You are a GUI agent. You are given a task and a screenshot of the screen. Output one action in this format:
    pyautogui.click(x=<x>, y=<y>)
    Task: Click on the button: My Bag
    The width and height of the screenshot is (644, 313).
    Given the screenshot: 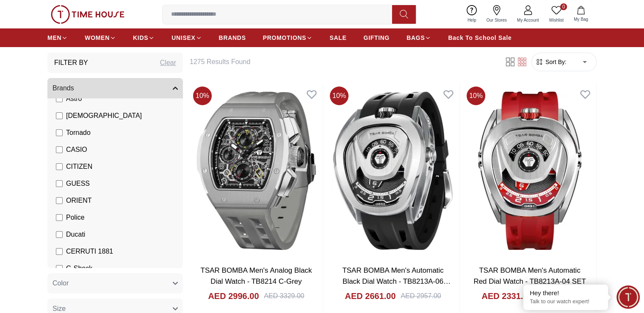 What is the action you would take?
    pyautogui.click(x=581, y=14)
    